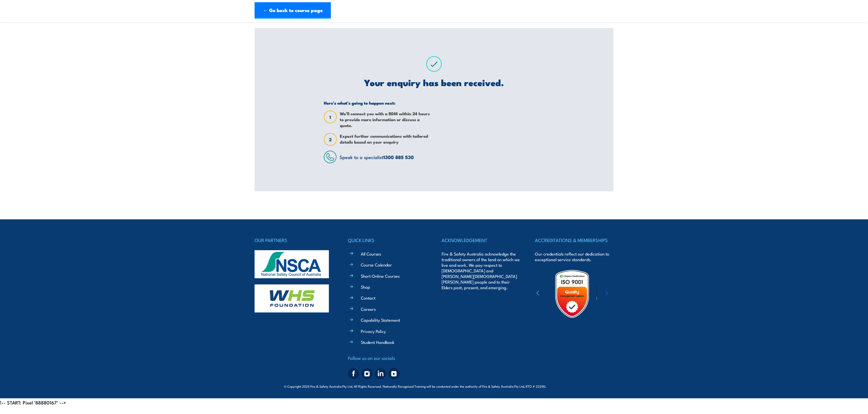 Image resolution: width=868 pixels, height=414 pixels. Describe the element at coordinates (377, 103) in the screenshot. I see `h5: Here’s what’s going to happen next:` at that location.